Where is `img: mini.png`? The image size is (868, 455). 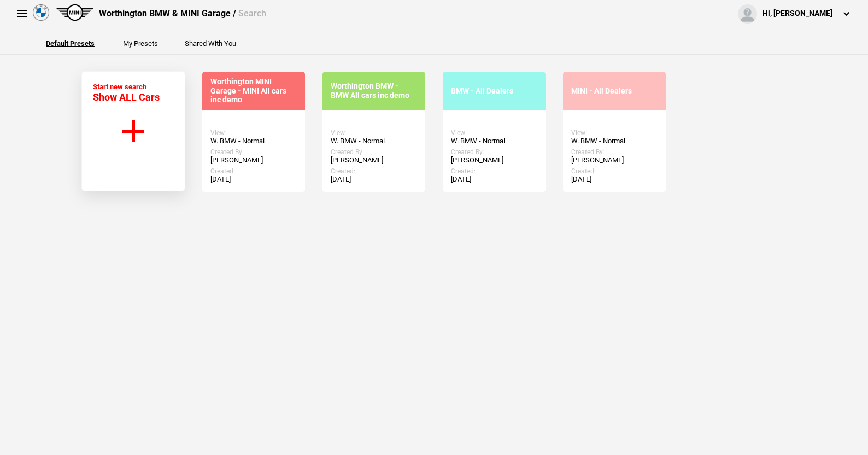 img: mini.png is located at coordinates (75, 12).